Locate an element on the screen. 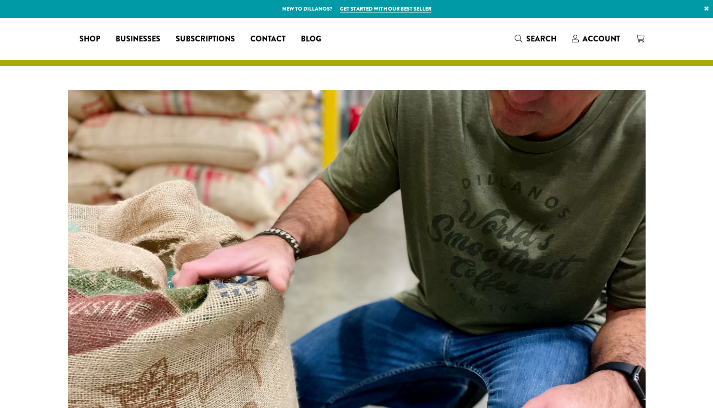 The height and width of the screenshot is (408, 713). span: Blog is located at coordinates (311, 39).